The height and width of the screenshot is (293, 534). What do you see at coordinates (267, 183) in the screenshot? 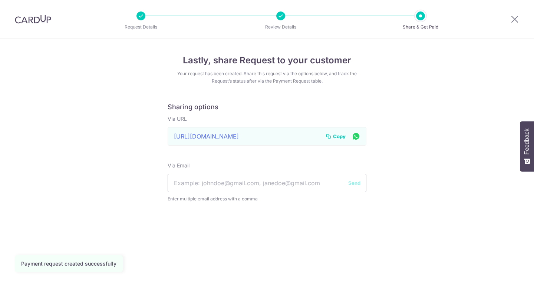
I see `input: Example: johndoe@gmail.com, janedoe@gmail.com` at bounding box center [267, 183].